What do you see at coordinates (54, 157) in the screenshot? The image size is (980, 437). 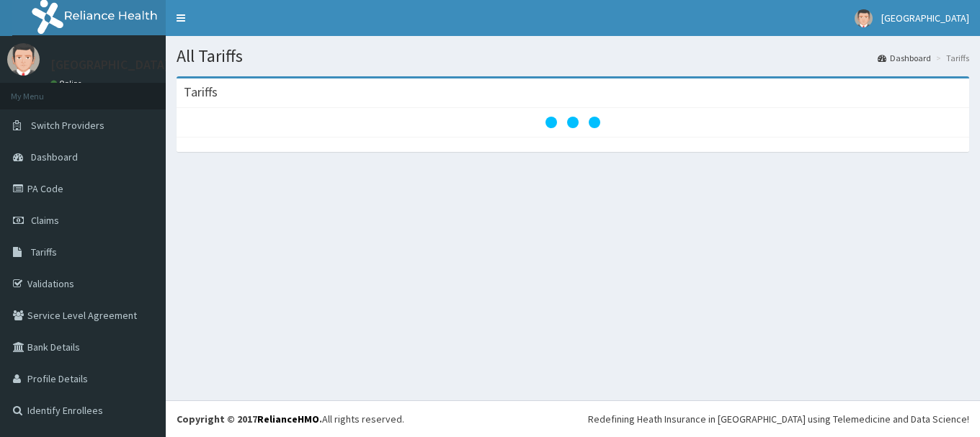 I see `span: Dashboard` at bounding box center [54, 157].